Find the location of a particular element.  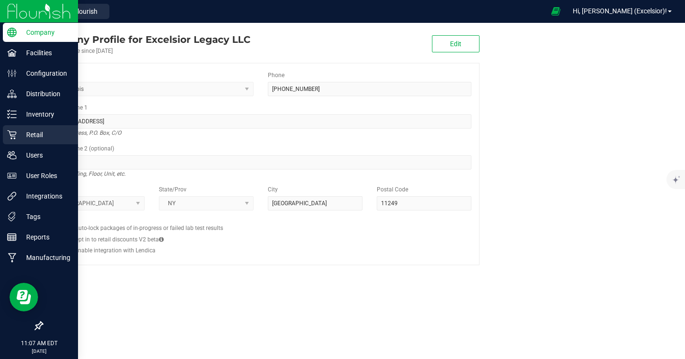

p: Facilities is located at coordinates (45, 53).